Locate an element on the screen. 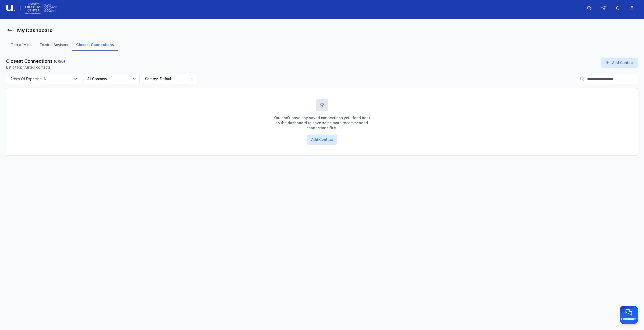  span: Sort by: is located at coordinates (151, 79).